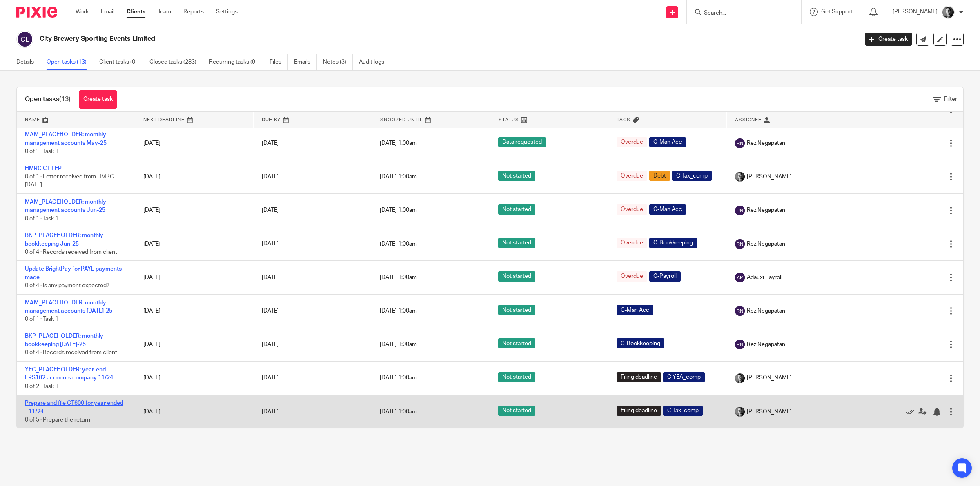 The width and height of the screenshot is (980, 486). I want to click on h1: Open tasks, so click(47, 100).